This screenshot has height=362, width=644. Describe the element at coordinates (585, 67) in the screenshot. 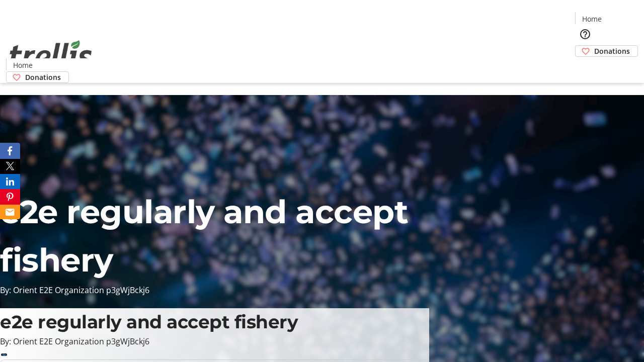

I see `button: Cart` at that location.